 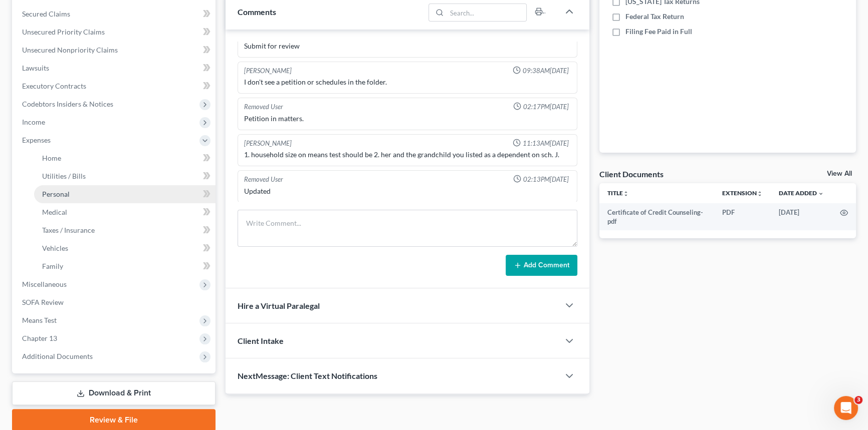 What do you see at coordinates (115, 14) in the screenshot?
I see `a: Secured Claims` at bounding box center [115, 14].